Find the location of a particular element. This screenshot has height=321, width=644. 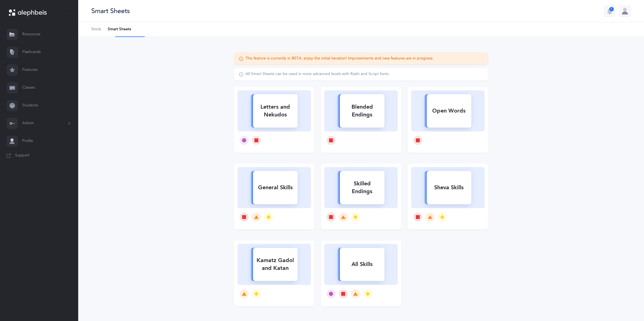

button: 2 is located at coordinates (609, 11).